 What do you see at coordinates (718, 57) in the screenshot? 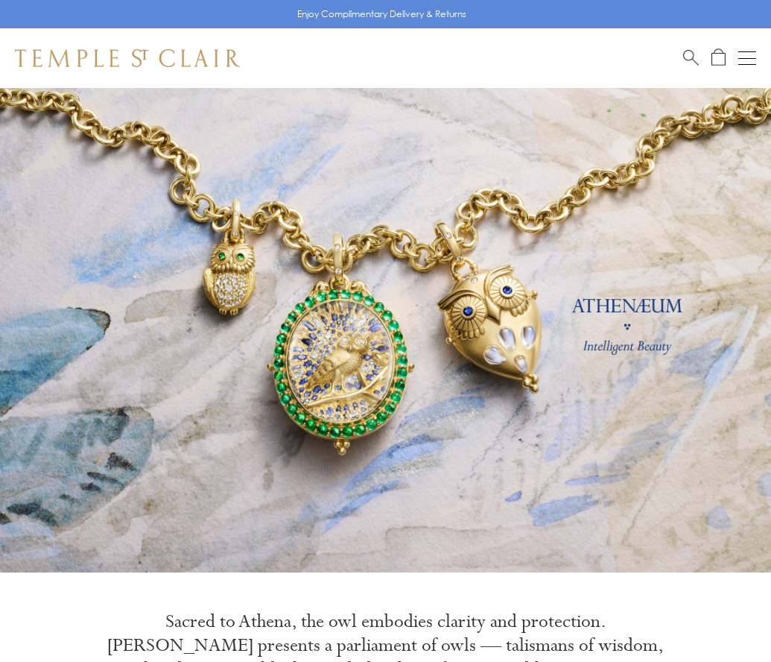
I see `a: Open Shopping Bag` at bounding box center [718, 57].